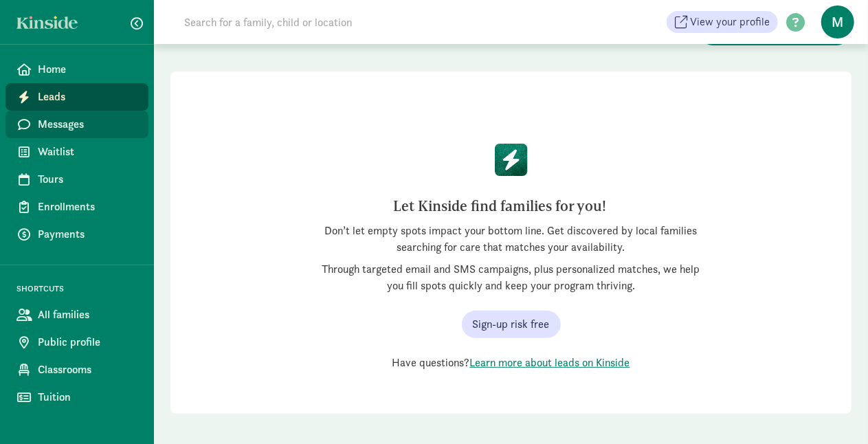 This screenshot has height=444, width=868. Describe the element at coordinates (87, 69) in the screenshot. I see `span: Home` at that location.